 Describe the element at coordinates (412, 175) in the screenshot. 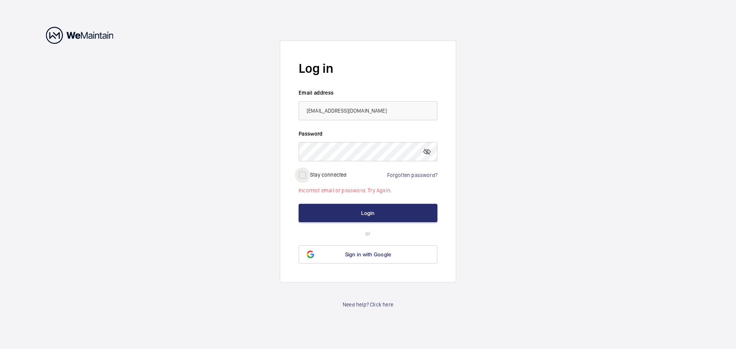

I see `a: Forgotten password?` at that location.